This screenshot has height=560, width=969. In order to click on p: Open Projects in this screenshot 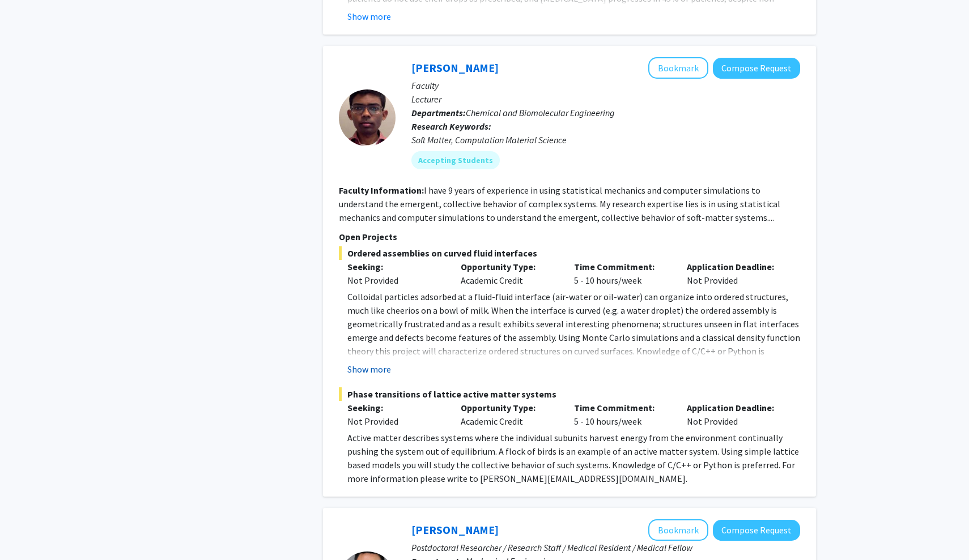, I will do `click(569, 236)`.